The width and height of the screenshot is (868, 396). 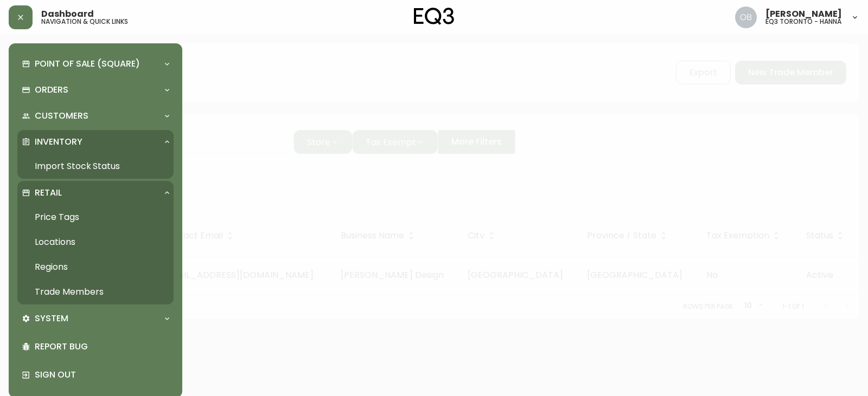 What do you see at coordinates (96, 166) in the screenshot?
I see `a: Import Stock Status` at bounding box center [96, 166].